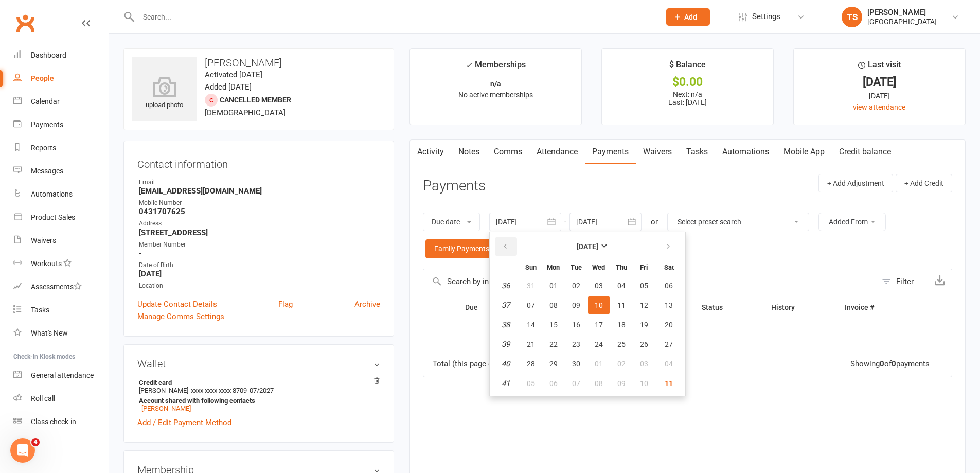 Image resolution: width=980 pixels, height=473 pixels. Describe the element at coordinates (531, 305) in the screenshot. I see `span: 07` at that location.